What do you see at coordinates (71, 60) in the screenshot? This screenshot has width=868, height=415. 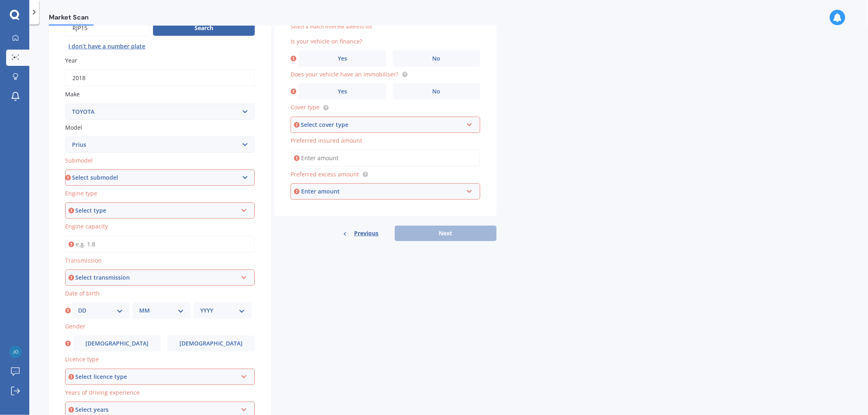 I see `span: Year` at bounding box center [71, 60].